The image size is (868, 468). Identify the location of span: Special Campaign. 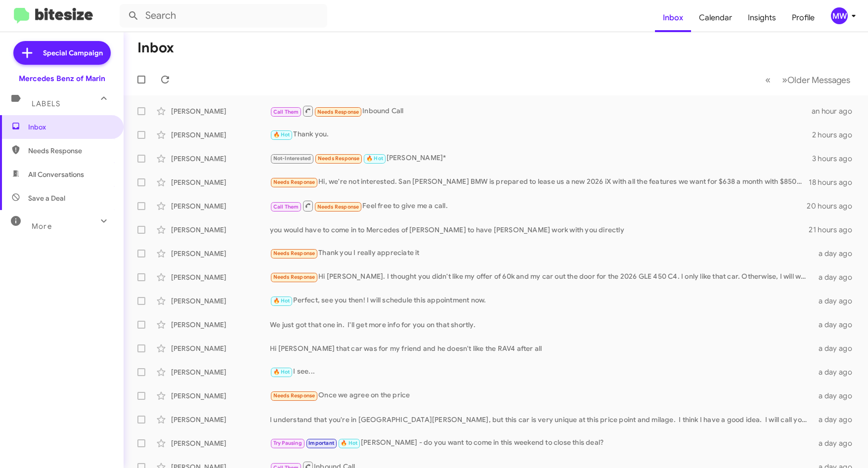
(73, 53).